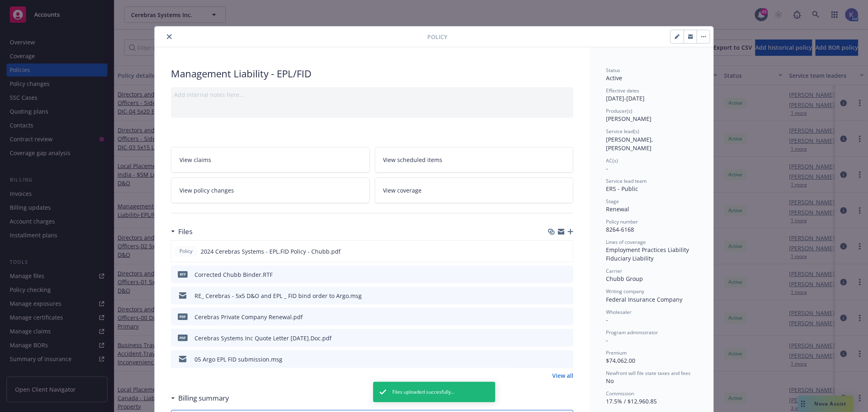 This screenshot has width=868, height=412. I want to click on span: Effective dates, so click(623, 91).